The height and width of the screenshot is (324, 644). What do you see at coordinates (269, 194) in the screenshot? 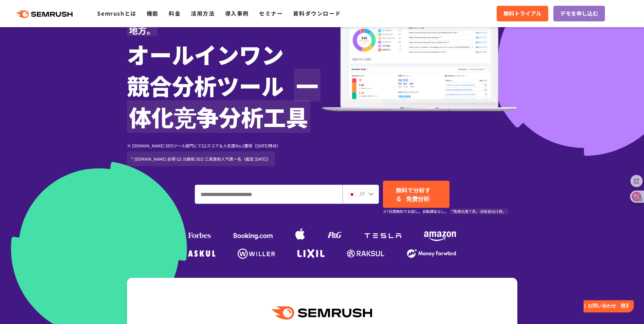
I see `input: ドメイン、キーワードまたはURLを入力してください` at bounding box center [269, 194].